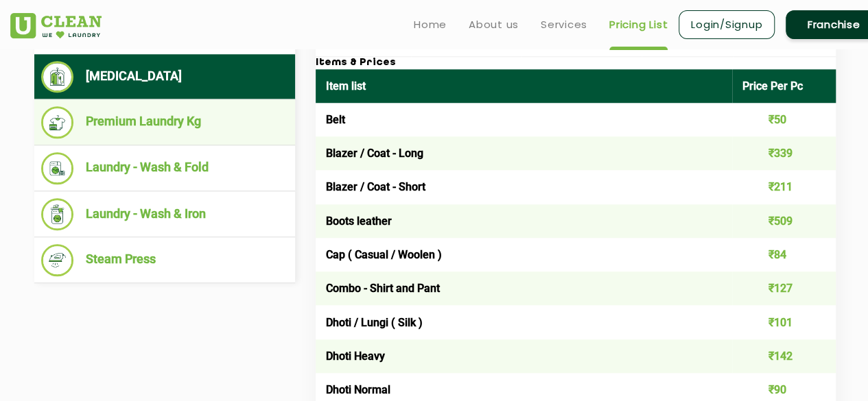 Image resolution: width=868 pixels, height=401 pixels. Describe the element at coordinates (524, 86) in the screenshot. I see `th: Item list` at that location.